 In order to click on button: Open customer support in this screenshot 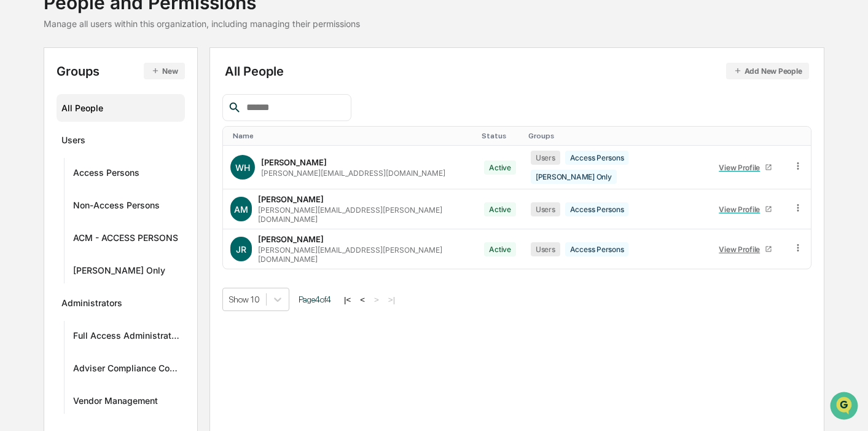, I will do `click(15, 15)`.